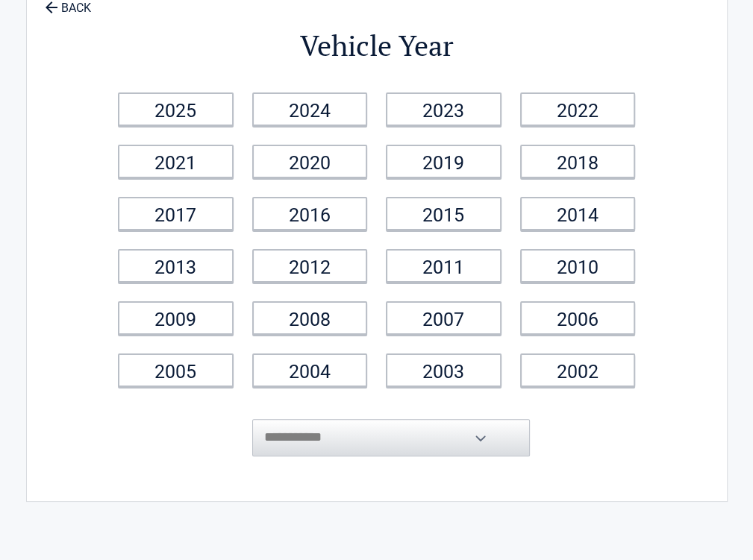  What do you see at coordinates (578, 265) in the screenshot?
I see `a: 2010` at bounding box center [578, 265].